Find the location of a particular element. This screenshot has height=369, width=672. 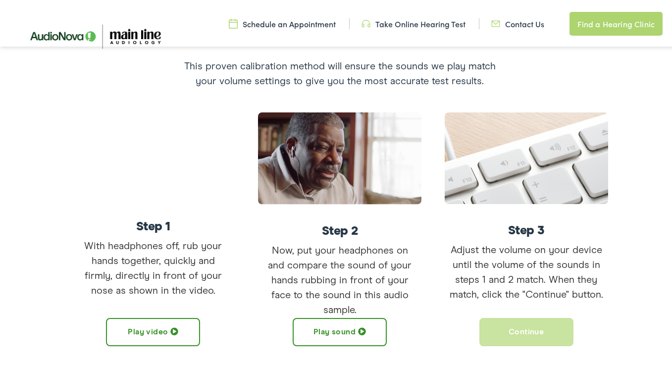

button: Continue is located at coordinates (527, 330).